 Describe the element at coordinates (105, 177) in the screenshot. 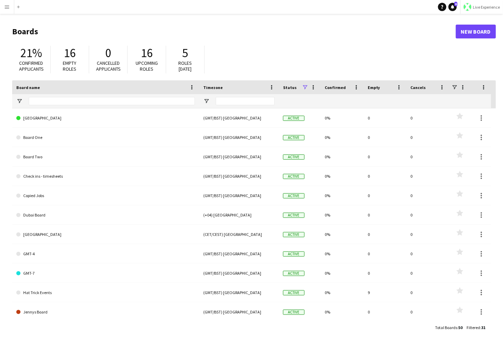

I see `a: Check ins - timesheets` at that location.